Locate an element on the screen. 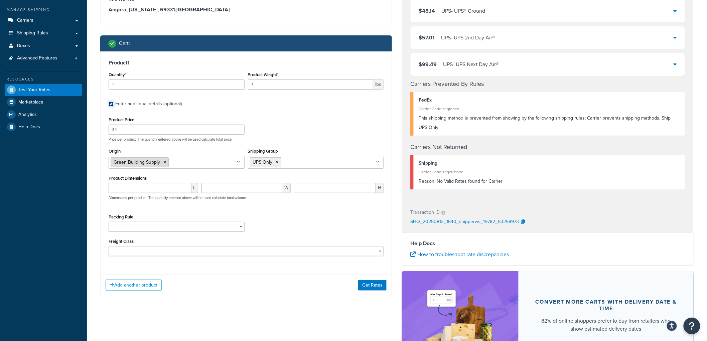 Image resolution: width=707 pixels, height=341 pixels. a: Test Your Rates is located at coordinates (43, 90).